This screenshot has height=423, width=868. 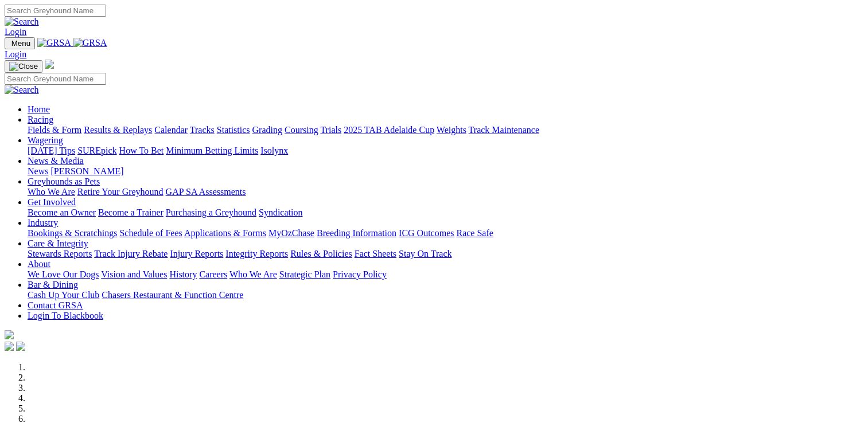 I want to click on a: We Love Our Dogs, so click(x=63, y=274).